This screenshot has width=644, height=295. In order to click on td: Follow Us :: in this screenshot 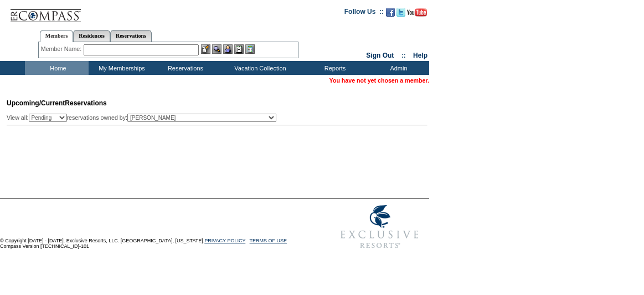, I will do `click(364, 13)`.